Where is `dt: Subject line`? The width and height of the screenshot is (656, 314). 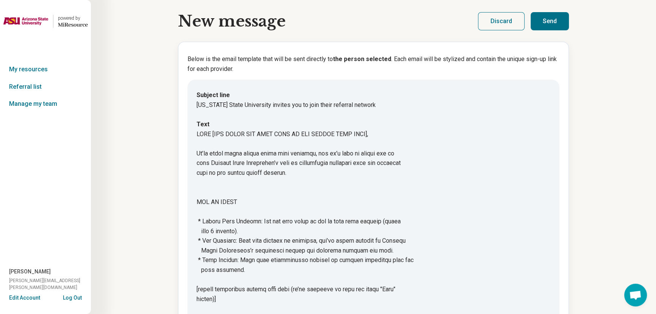
dt: Subject line is located at coordinates (373, 95).